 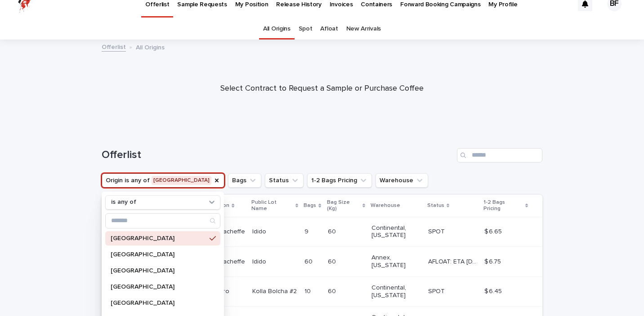 I want to click on a: Afloat, so click(x=329, y=29).